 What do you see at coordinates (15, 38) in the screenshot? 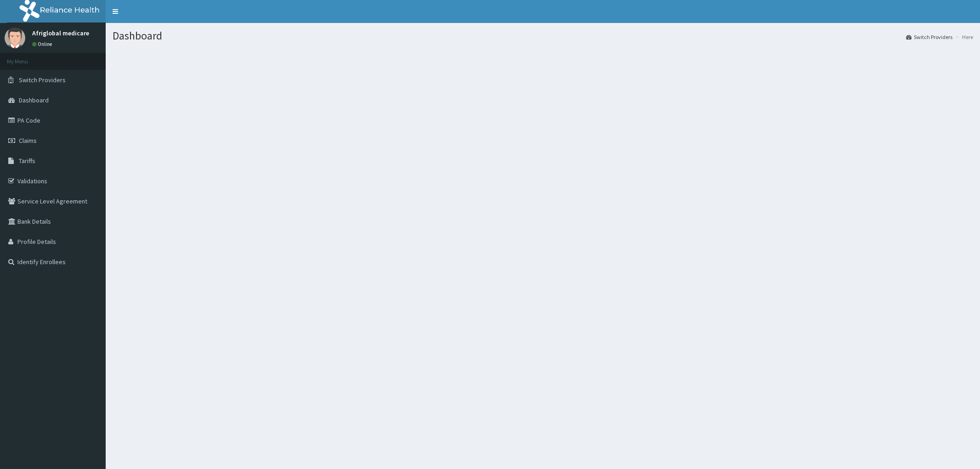
I see `img: User Image` at bounding box center [15, 38].